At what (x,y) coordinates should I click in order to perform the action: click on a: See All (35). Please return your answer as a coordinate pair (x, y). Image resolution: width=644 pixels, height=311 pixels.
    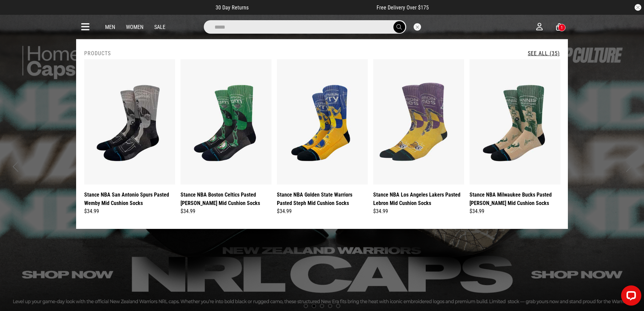
    Looking at the image, I should click on (543, 53).